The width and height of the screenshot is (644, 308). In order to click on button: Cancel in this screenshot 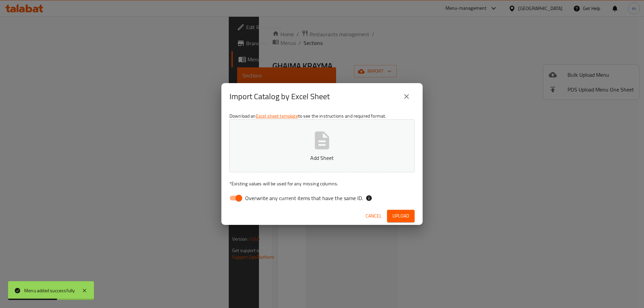, I will do `click(374, 216)`.